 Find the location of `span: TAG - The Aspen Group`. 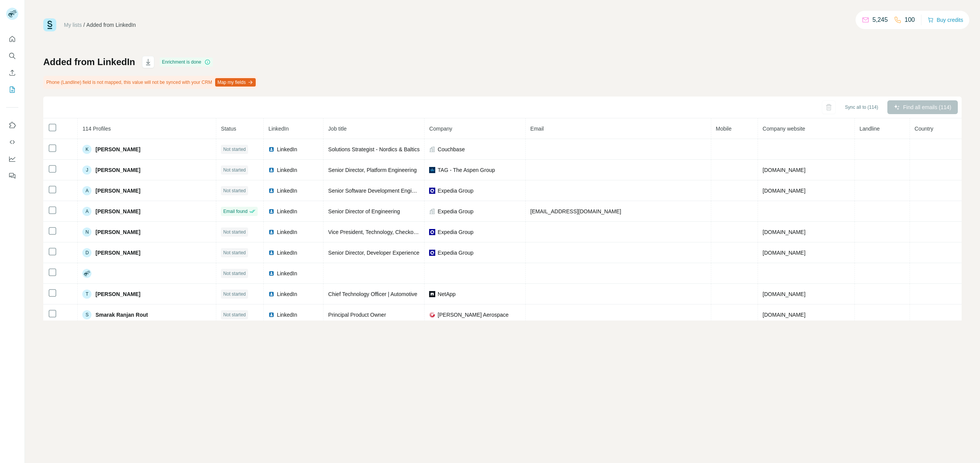

span: TAG - The Aspen Group is located at coordinates (467, 170).